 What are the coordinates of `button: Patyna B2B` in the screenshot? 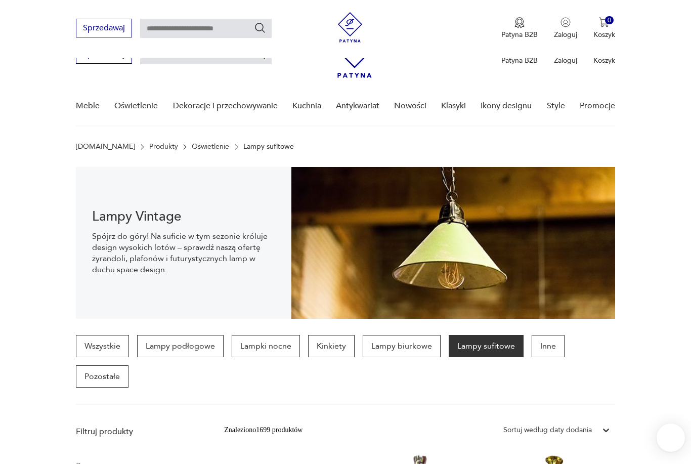 It's located at (519, 28).